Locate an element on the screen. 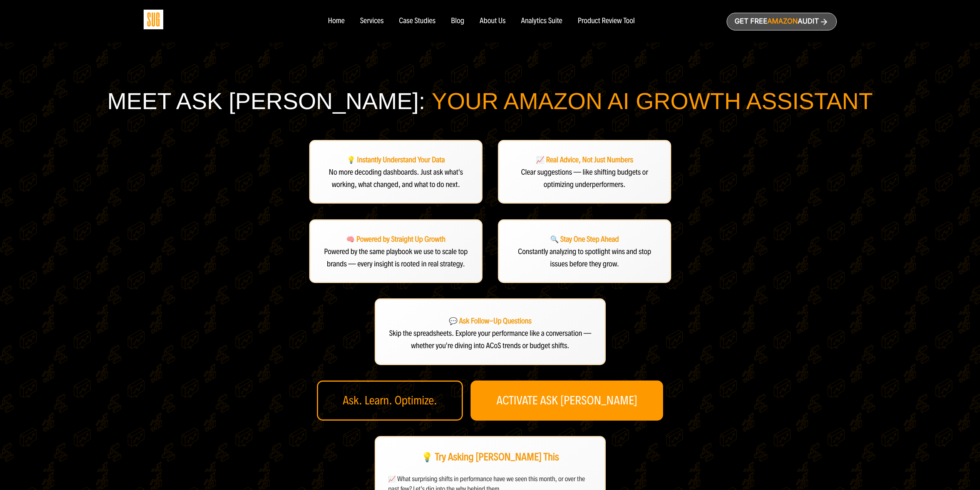 This screenshot has height=490, width=980. strong: 💡 Instantly Understand Your Data is located at coordinates (396, 160).